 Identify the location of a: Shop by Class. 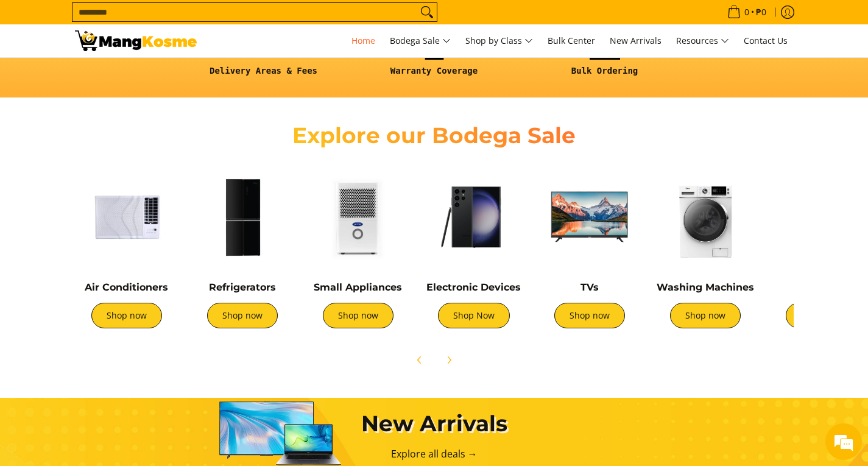
(498, 41).